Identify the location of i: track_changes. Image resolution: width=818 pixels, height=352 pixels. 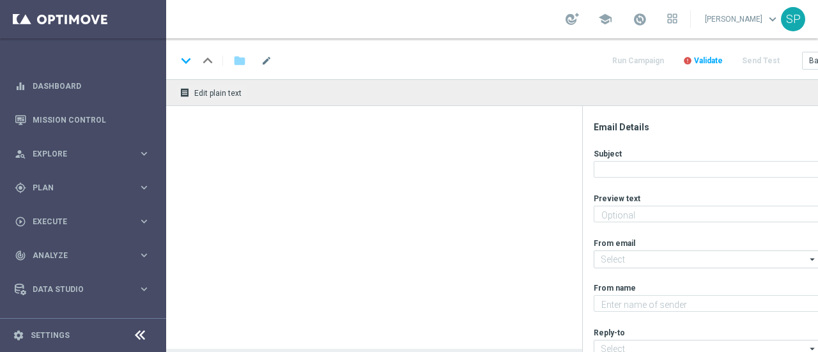
(20, 256).